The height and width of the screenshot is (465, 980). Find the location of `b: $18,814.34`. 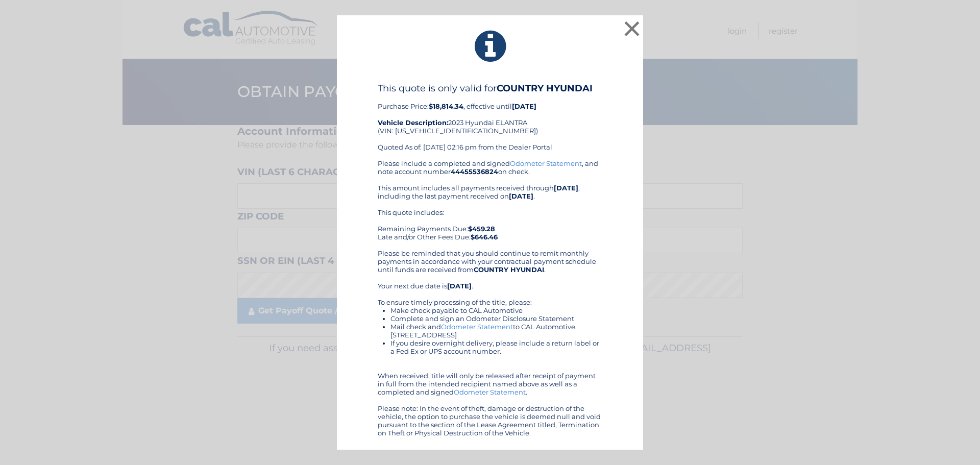

b: $18,814.34 is located at coordinates (446, 107).